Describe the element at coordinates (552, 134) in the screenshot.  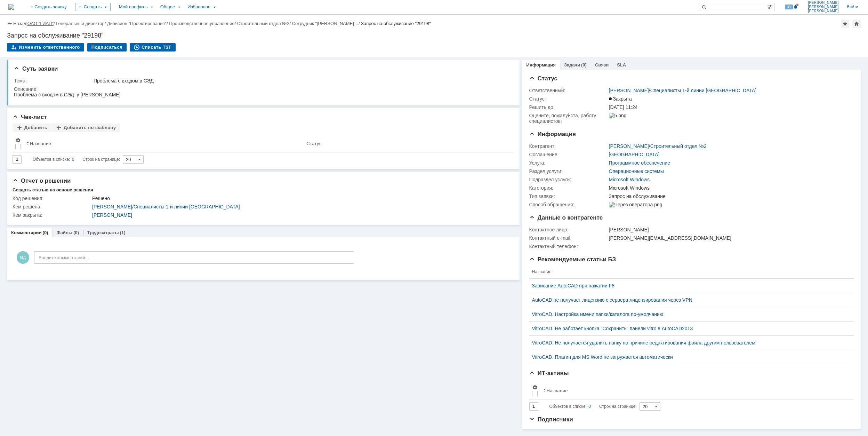
I see `span: Информация` at that location.